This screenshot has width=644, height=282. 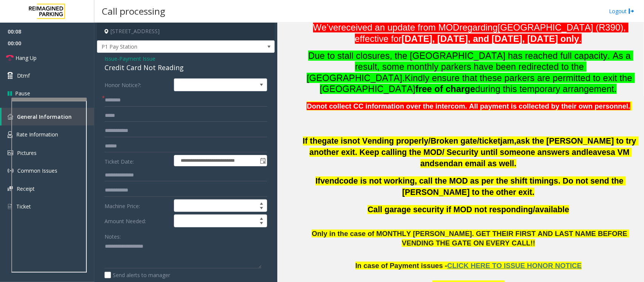 I want to click on span: Issue, so click(x=111, y=59).